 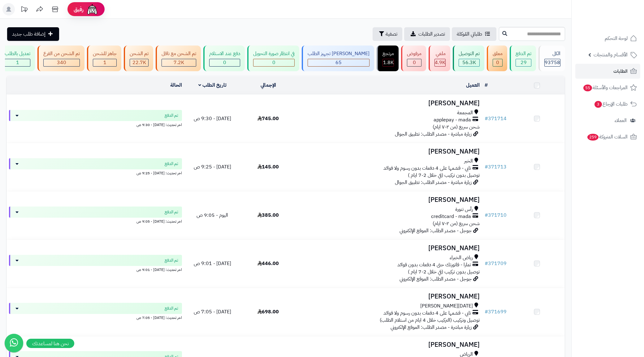 What do you see at coordinates (139, 63) in the screenshot?
I see `div: 22680` at bounding box center [139, 63].